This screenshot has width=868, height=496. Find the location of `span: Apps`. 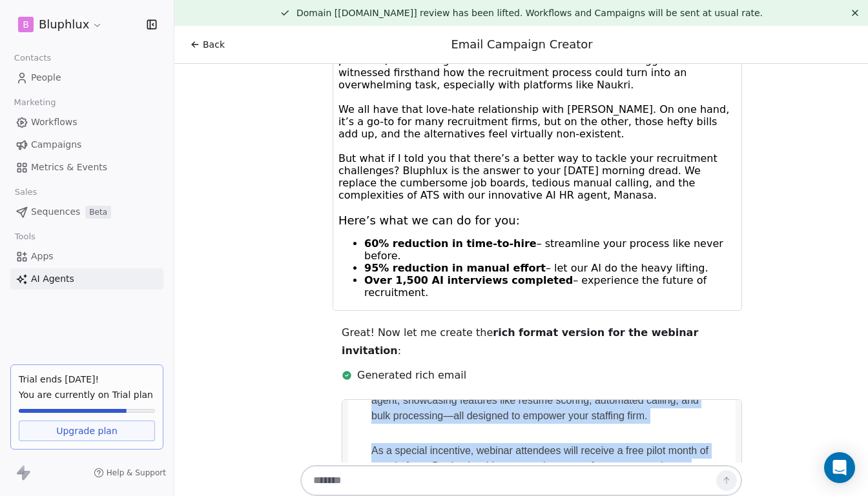

span: Apps is located at coordinates (42, 256).